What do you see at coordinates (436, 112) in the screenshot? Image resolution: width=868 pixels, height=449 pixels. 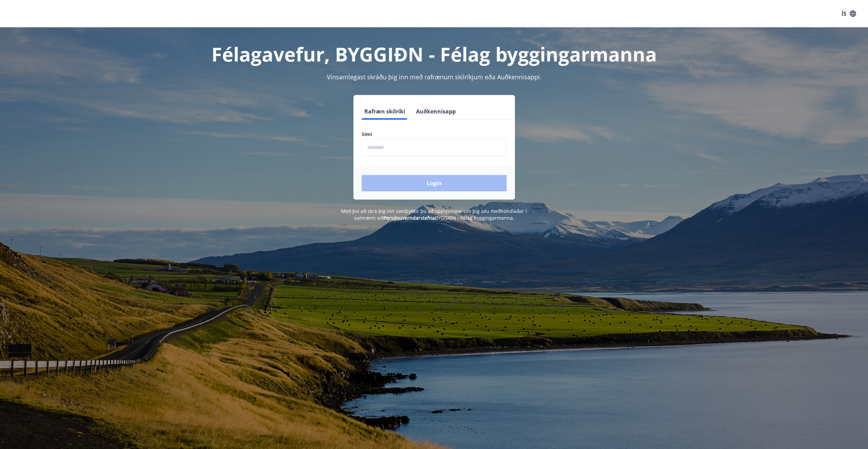 I see `button: Auðkennisapp` at bounding box center [436, 112].